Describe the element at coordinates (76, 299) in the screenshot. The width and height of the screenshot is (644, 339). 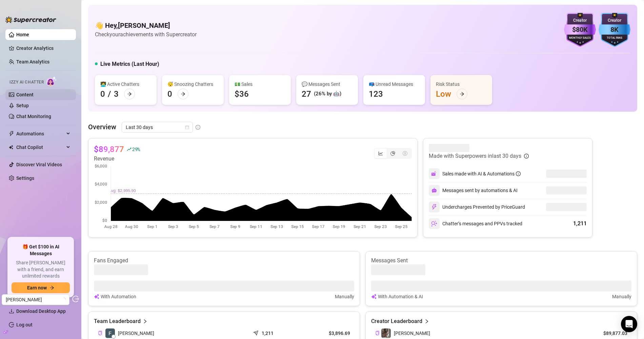
I see `span: logout` at that location.